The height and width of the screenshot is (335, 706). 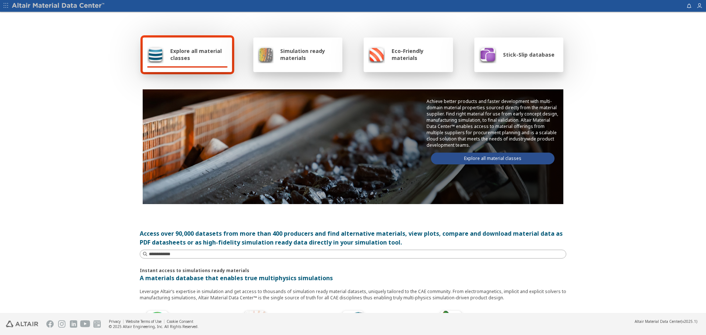 I want to click on img: Simulation ready materials, so click(x=266, y=54).